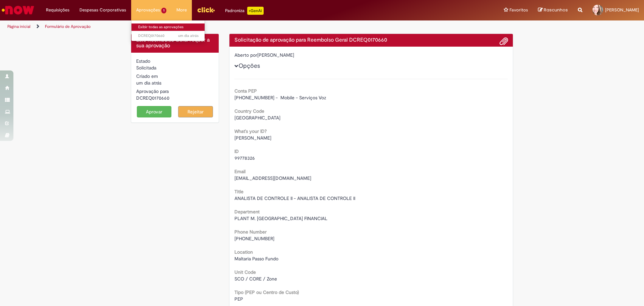  Describe the element at coordinates (251, 232) in the screenshot. I see `b: Phone Number` at that location.